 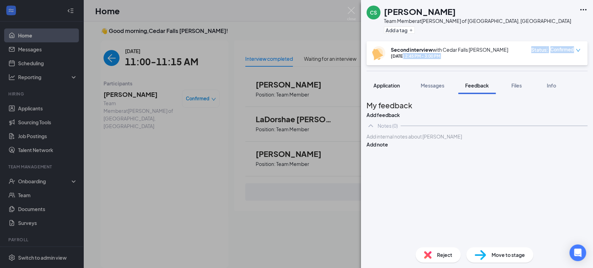 What do you see at coordinates (383, 115) in the screenshot?
I see `button: Add feedback` at bounding box center [383, 115].